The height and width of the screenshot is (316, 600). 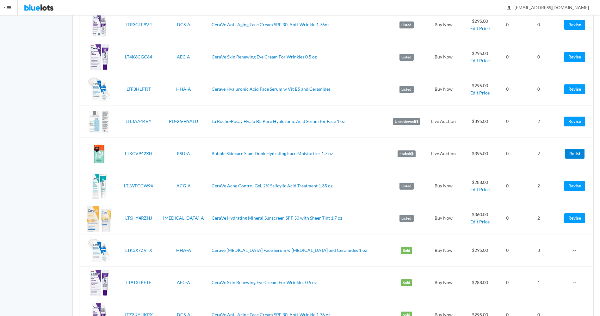 What do you see at coordinates (138, 218) in the screenshot?
I see `a: LT6HY4RZHJ` at bounding box center [138, 218].